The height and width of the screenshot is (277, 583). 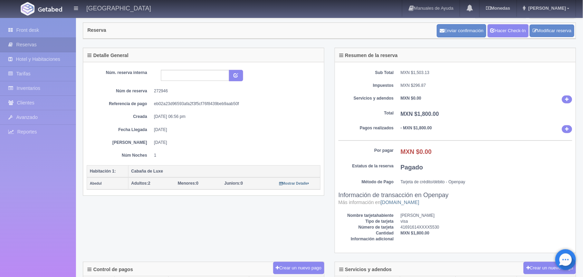 I want to click on dt: Núm. reserva interna, so click(x=120, y=73).